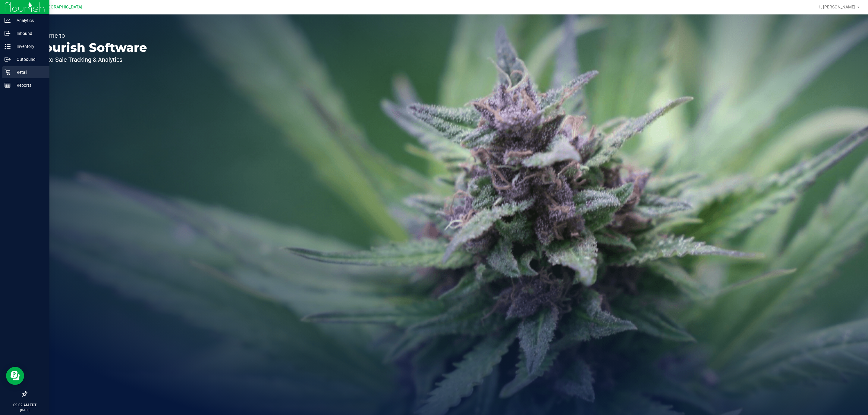 Image resolution: width=868 pixels, height=415 pixels. What do you see at coordinates (29, 72) in the screenshot?
I see `p: Retail` at bounding box center [29, 72].